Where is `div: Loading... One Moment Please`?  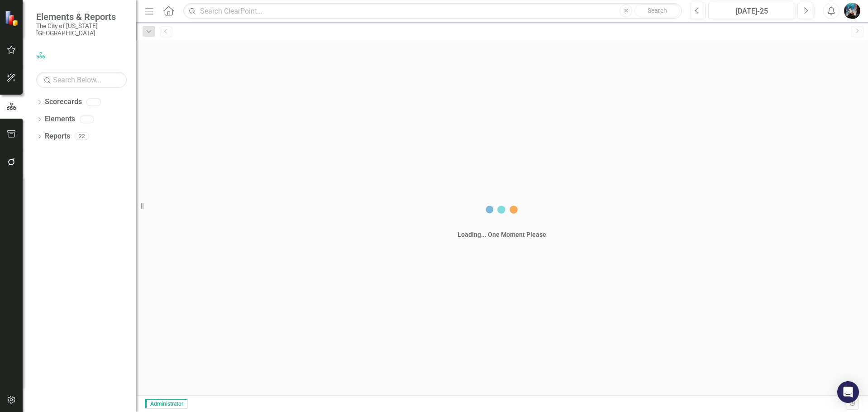
div: Loading... One Moment Please is located at coordinates (502, 235).